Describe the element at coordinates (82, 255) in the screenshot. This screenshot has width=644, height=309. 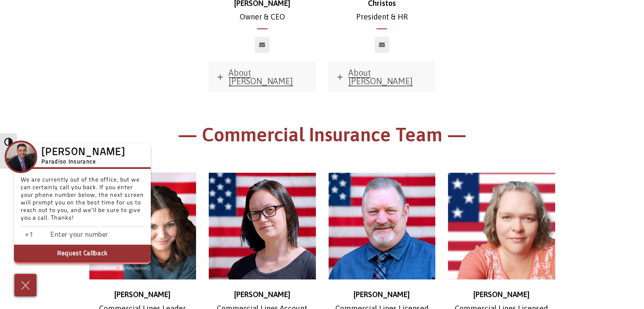
I see `button: Request Callback` at that location.